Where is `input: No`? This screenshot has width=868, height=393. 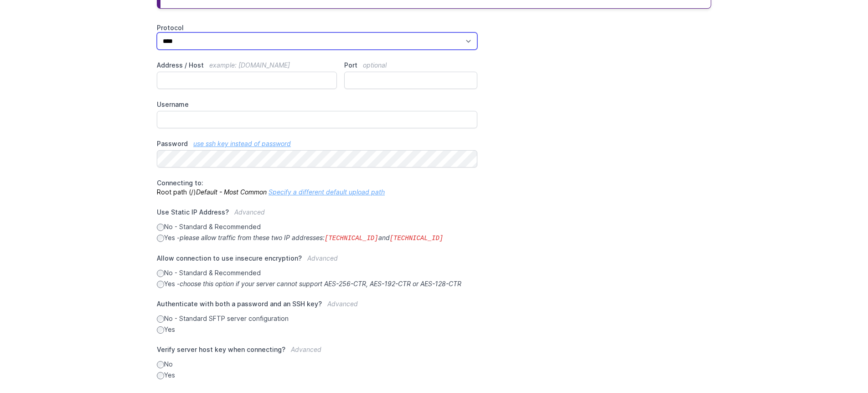 input: No is located at coordinates (161, 364).